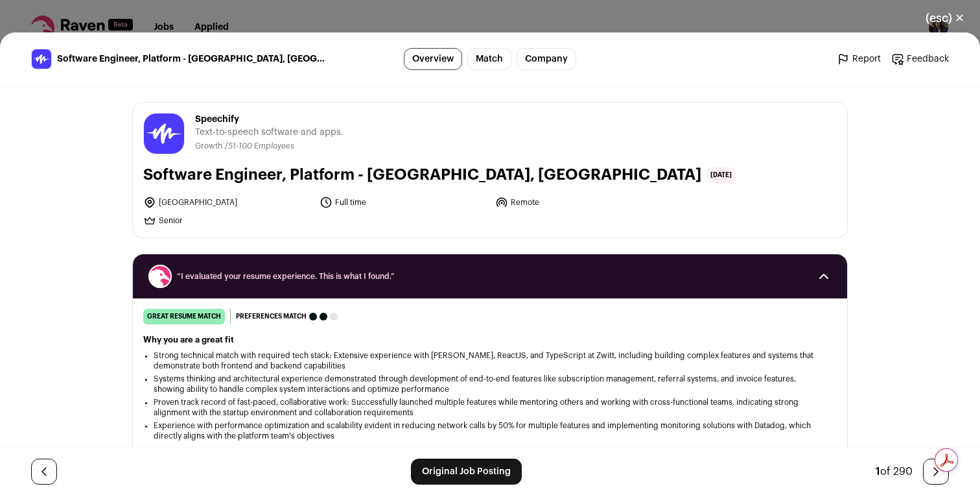 Image resolution: width=980 pixels, height=495 pixels. Describe the element at coordinates (404, 203) in the screenshot. I see `li: Full time` at that location.